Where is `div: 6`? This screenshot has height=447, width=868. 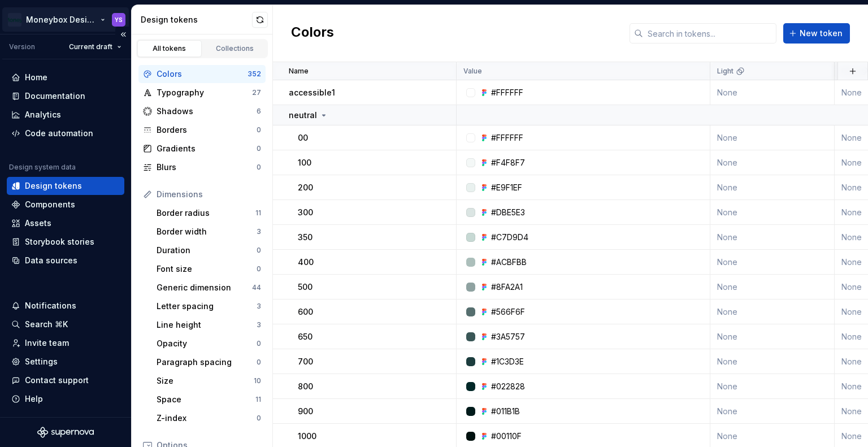
div: 6 is located at coordinates (259, 111).